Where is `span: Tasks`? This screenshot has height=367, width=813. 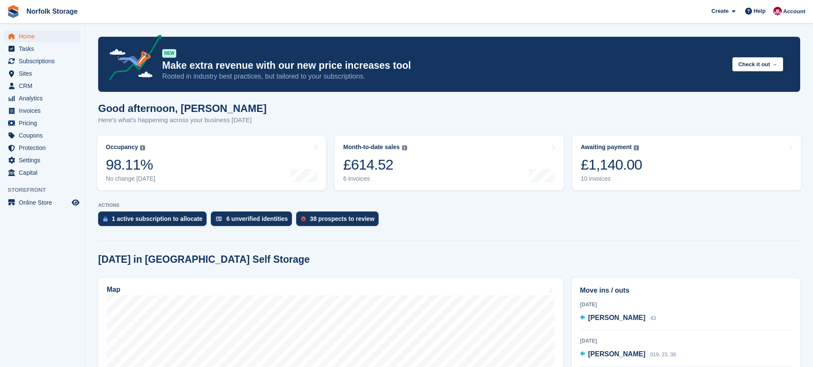
span: Tasks is located at coordinates (44, 49).